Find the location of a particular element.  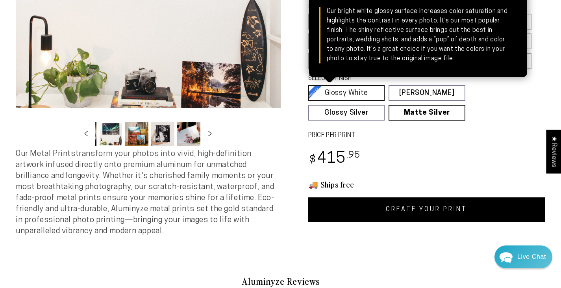

span: Our Metal Prints transform your photos into vivid, high-definition artwork infused directly onto ... is located at coordinates (145, 192).